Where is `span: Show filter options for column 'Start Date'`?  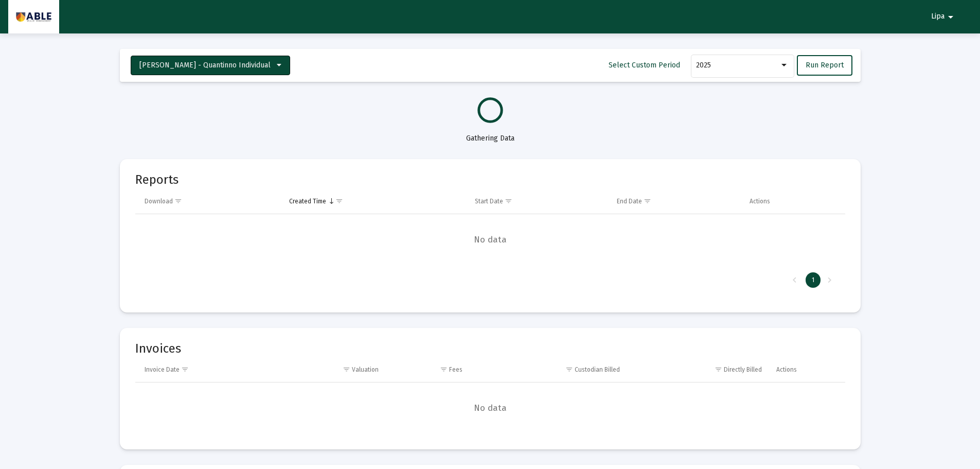
span: Show filter options for column 'Start Date' is located at coordinates (508, 201).